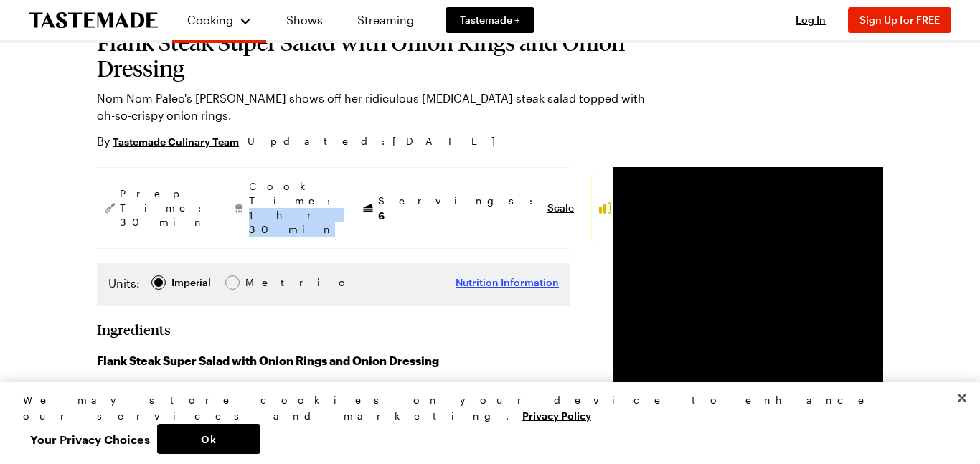  What do you see at coordinates (459, 208) in the screenshot?
I see `span: Servings:` at bounding box center [459, 208].